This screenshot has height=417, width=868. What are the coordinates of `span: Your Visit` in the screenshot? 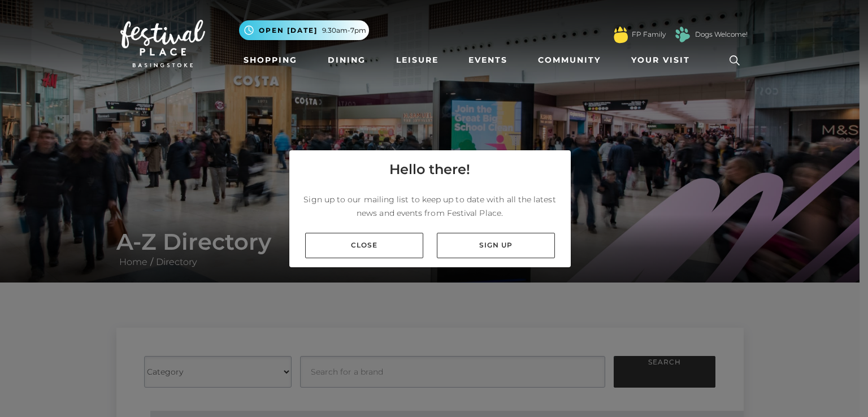 It's located at (661, 60).